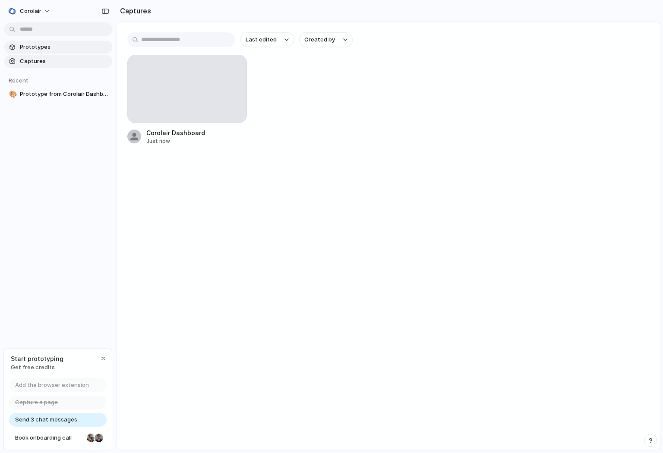 This screenshot has height=453, width=663. What do you see at coordinates (49, 438) in the screenshot?
I see `span: Book onboarding call` at bounding box center [49, 438].